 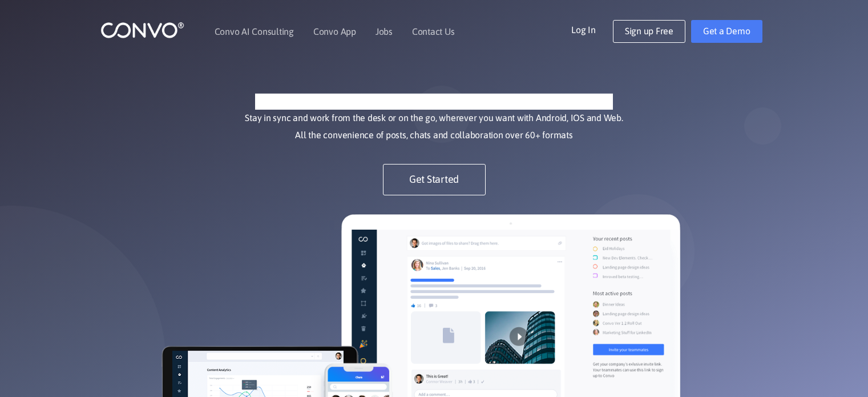 I want to click on a: Convo AI Consulting, so click(x=254, y=32).